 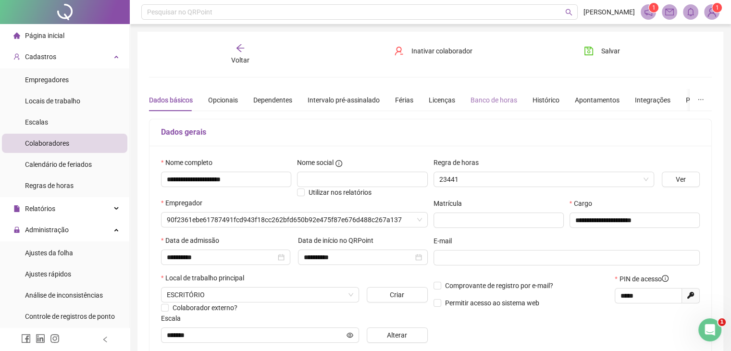 What do you see at coordinates (442, 100) in the screenshot?
I see `div: Licenças` at bounding box center [442, 100].